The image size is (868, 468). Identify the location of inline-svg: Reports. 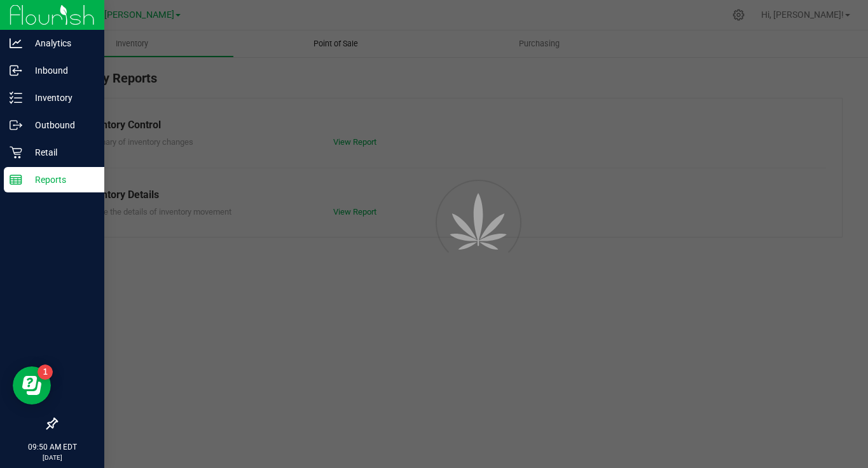
(16, 180).